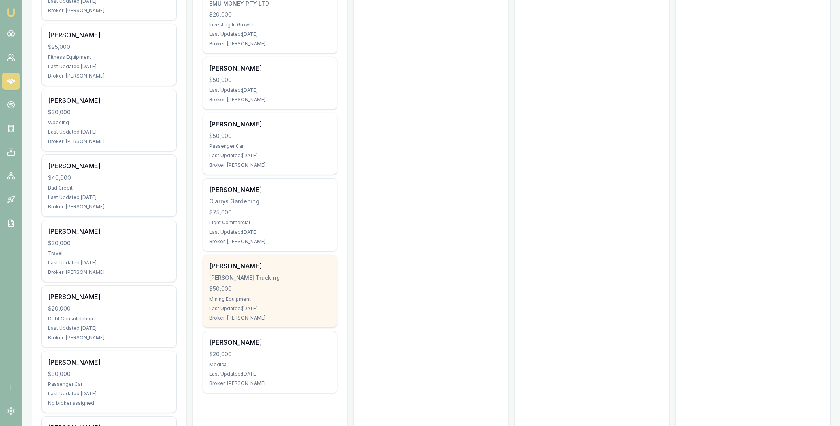 The image size is (840, 426). What do you see at coordinates (109, 47) in the screenshot?
I see `div: $25,000` at bounding box center [109, 47].